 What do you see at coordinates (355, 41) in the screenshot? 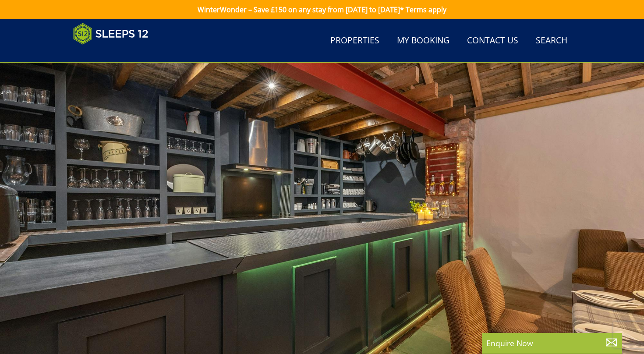
I see `a: Properties` at bounding box center [355, 41].